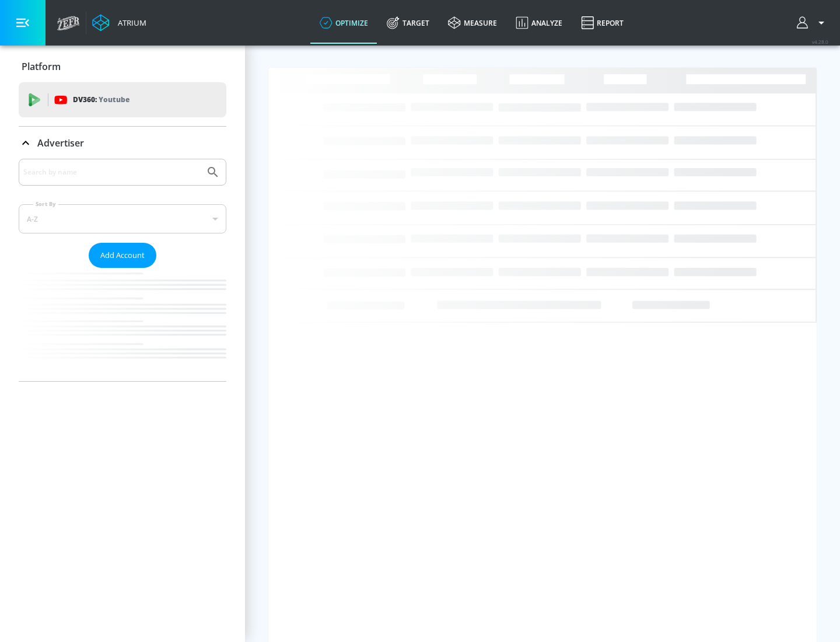  I want to click on a: measure, so click(473, 23).